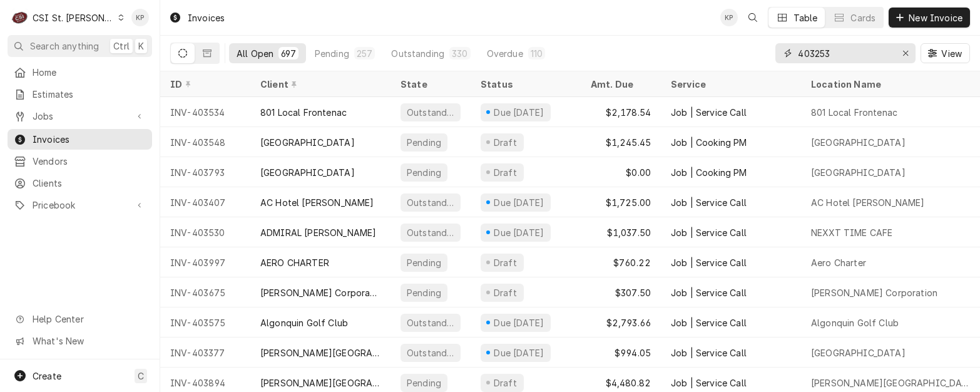 The image size is (980, 392). What do you see at coordinates (80, 205) in the screenshot?
I see `span: Pricebook` at bounding box center [80, 205].